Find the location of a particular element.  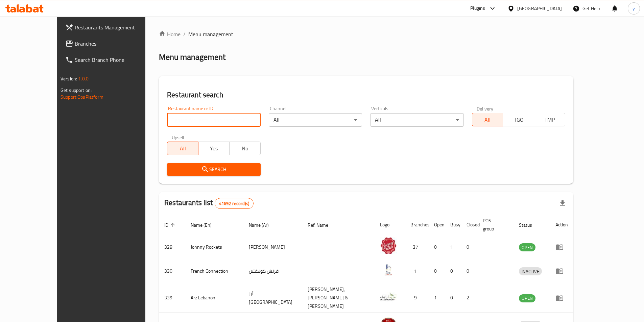

span: Search is located at coordinates (214, 169).